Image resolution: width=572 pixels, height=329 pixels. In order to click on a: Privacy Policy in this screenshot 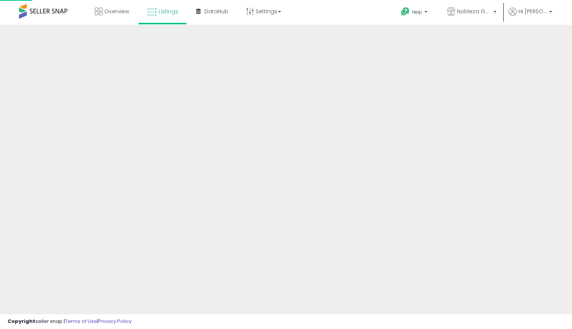, I will do `click(115, 321)`.